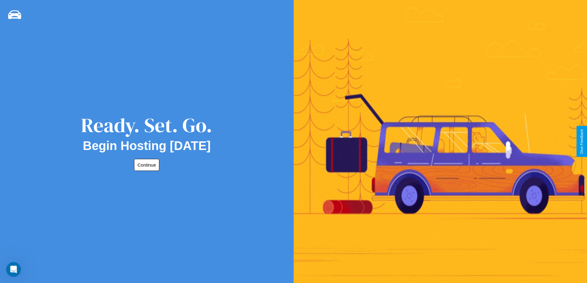 This screenshot has height=283, width=587. Describe the element at coordinates (582, 141) in the screenshot. I see `div: Give Feedback` at that location.